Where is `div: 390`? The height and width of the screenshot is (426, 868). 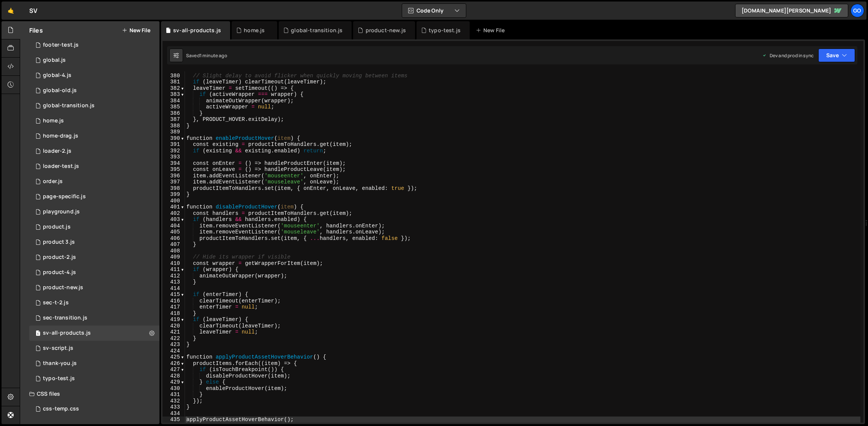 div: 390 is located at coordinates (174, 139).